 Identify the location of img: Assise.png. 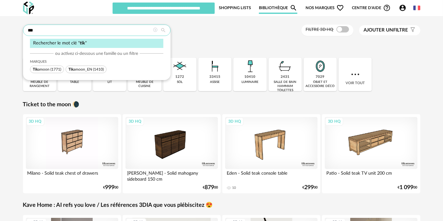
(215, 66).